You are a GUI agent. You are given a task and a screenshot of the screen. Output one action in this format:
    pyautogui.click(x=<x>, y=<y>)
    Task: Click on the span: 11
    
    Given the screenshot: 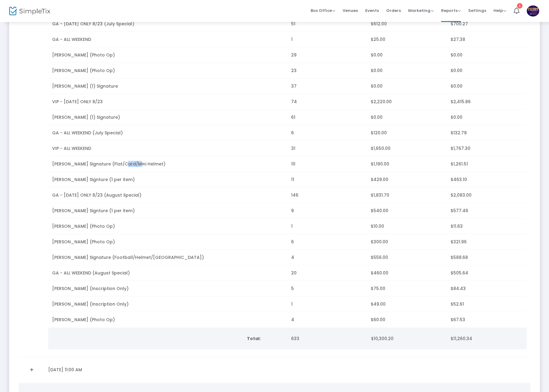 What is the action you would take?
    pyautogui.click(x=293, y=179)
    